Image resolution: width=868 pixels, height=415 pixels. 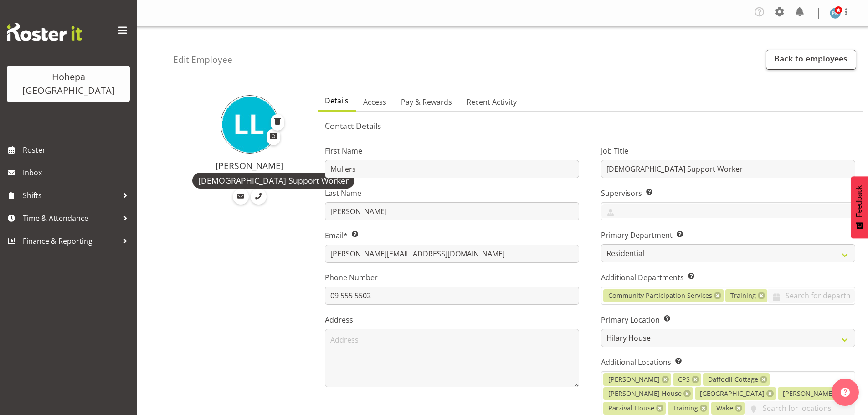 I want to click on label: Additional Locations, so click(x=728, y=362).